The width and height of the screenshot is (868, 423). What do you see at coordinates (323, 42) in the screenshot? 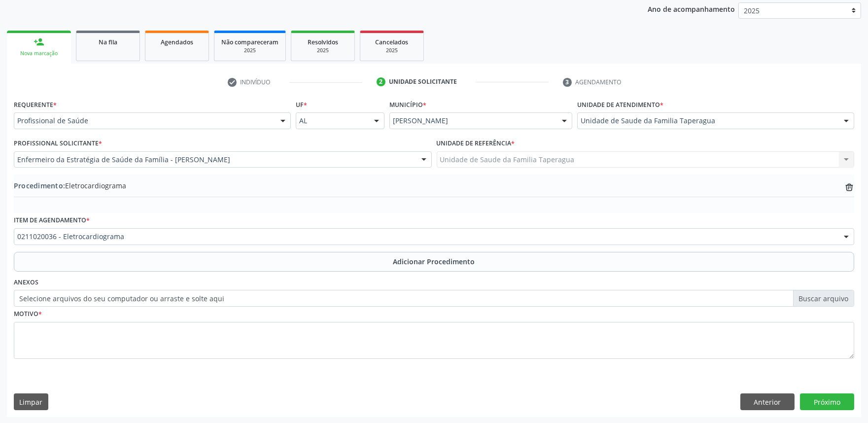
I see `span: Resolvidos` at bounding box center [323, 42].